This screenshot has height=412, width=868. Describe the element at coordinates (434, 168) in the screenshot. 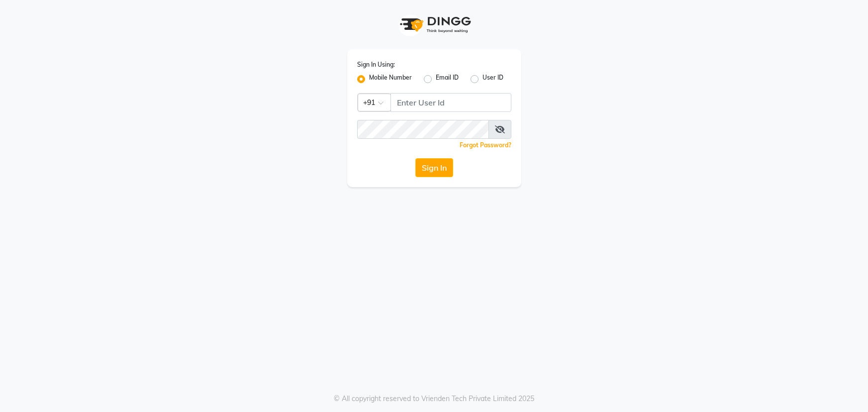

I see `button: Sign In` at that location.